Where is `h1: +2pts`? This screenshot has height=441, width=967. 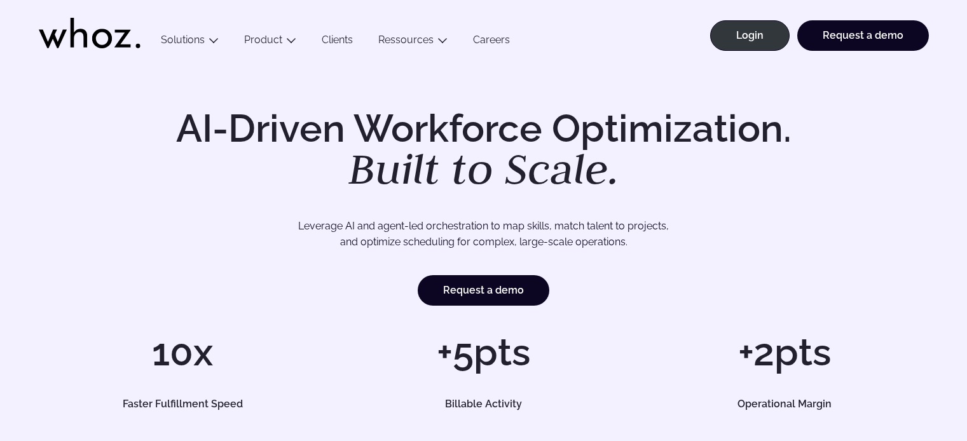 h1: +2pts is located at coordinates (784, 352).